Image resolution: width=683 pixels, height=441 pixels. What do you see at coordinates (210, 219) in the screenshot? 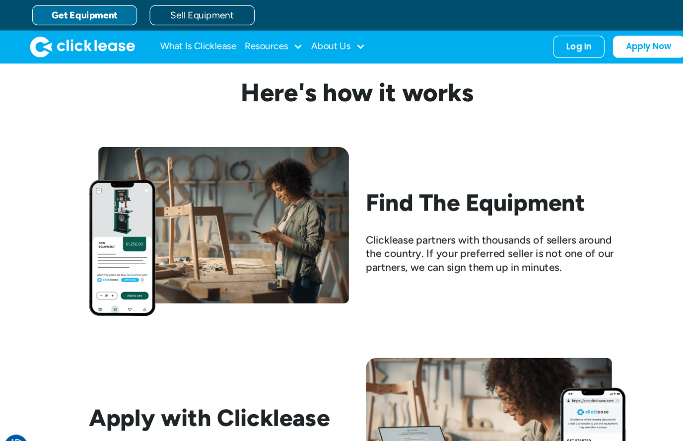
I see `img: Woman looking at her phone while standing beside her workbench with half assembled chair` at bounding box center [210, 219].